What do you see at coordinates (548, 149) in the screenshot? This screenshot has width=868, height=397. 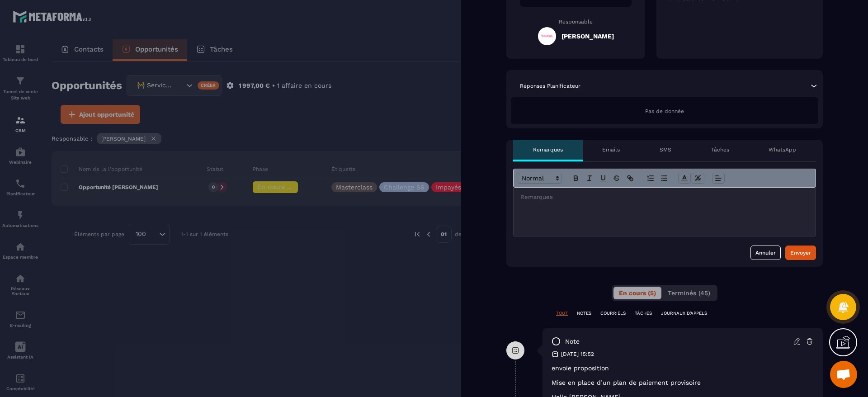 I see `p: Remarques` at bounding box center [548, 149].